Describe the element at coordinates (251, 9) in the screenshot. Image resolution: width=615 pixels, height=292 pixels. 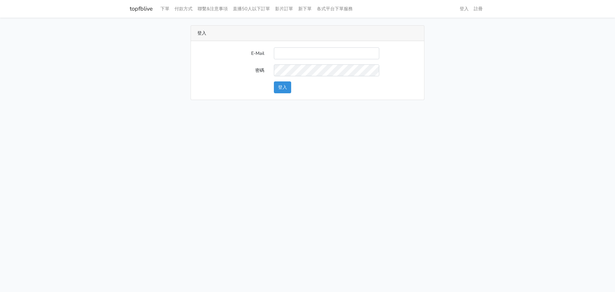
I see `a: 直播50人以下訂單` at that location.